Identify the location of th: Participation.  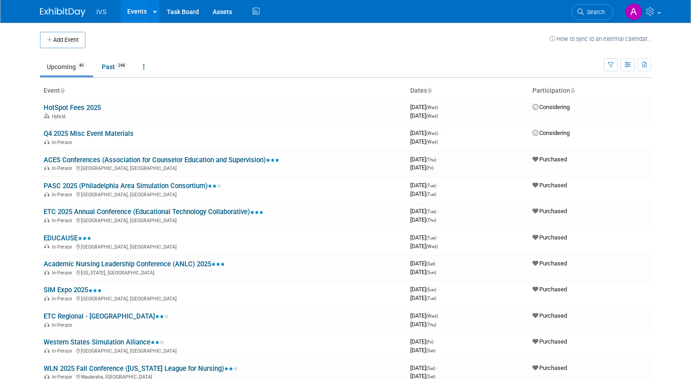
(589, 91).